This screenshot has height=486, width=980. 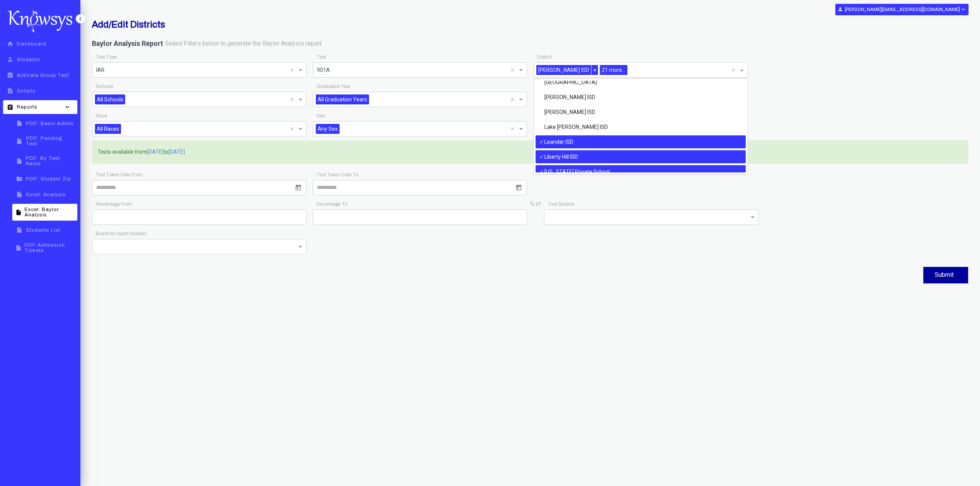 What do you see at coordinates (105, 86) in the screenshot?
I see `app-required-indication: Schools` at bounding box center [105, 86].